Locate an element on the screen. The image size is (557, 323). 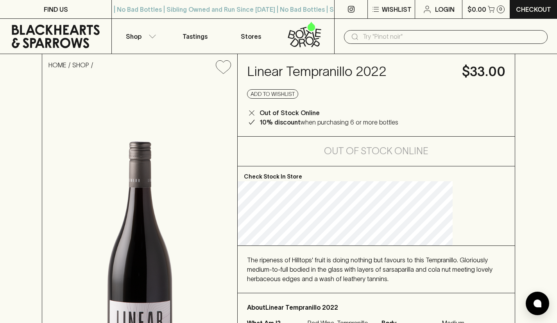
p: $0.00 is located at coordinates (477, 9).